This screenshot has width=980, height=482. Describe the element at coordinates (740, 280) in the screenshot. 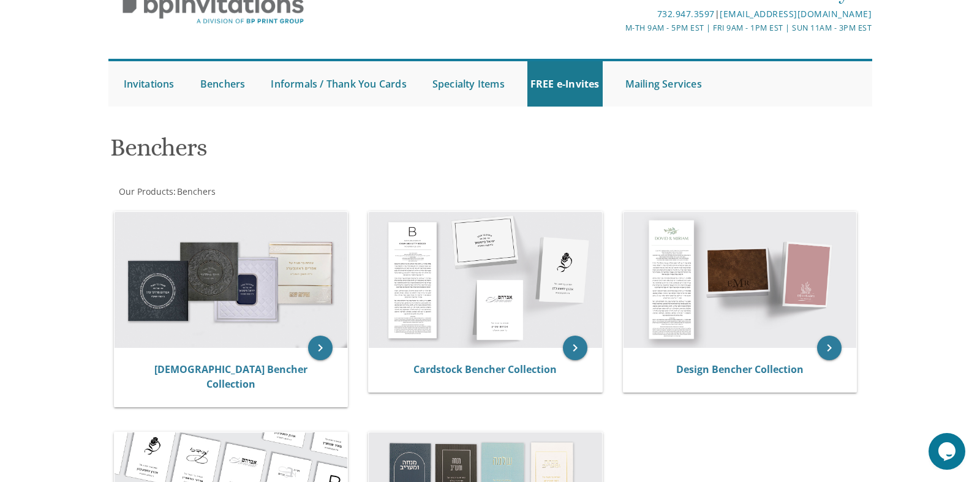

I see `img: Design Bencher Collection` at that location.